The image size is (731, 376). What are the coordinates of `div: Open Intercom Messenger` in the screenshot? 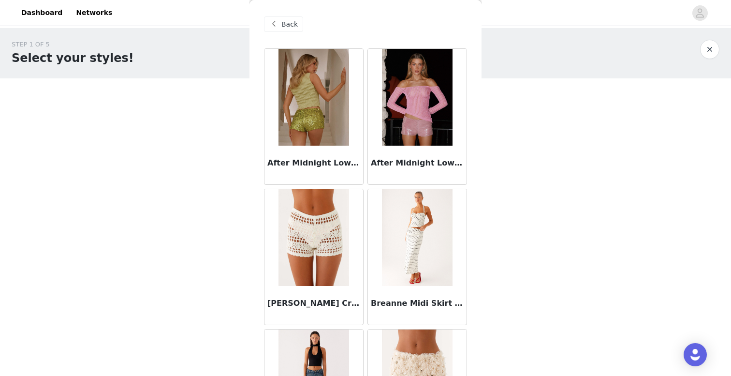 It's located at (695, 354).